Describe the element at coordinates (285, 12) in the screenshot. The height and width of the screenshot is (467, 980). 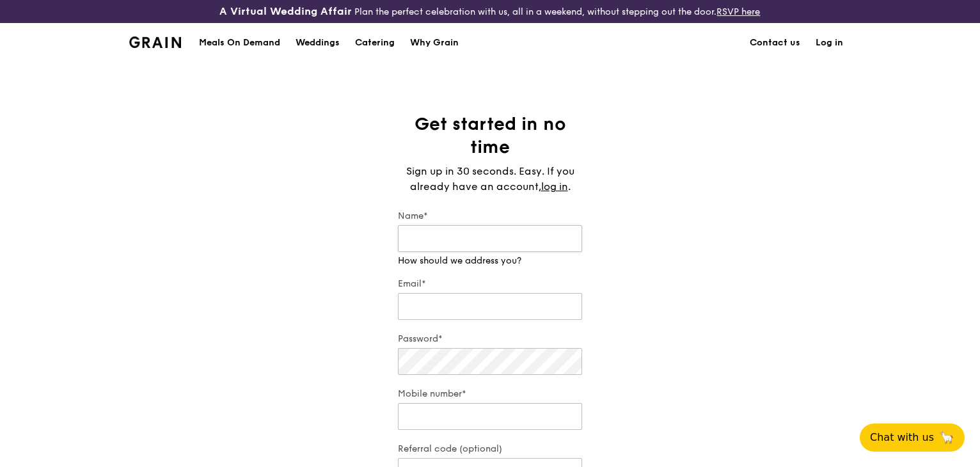
I see `h3: A Virtual Wedding Affair` at that location.